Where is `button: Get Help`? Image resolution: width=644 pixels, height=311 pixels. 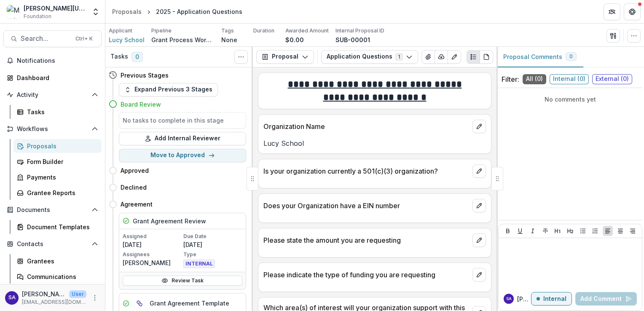
button: Get Help is located at coordinates (632, 12).